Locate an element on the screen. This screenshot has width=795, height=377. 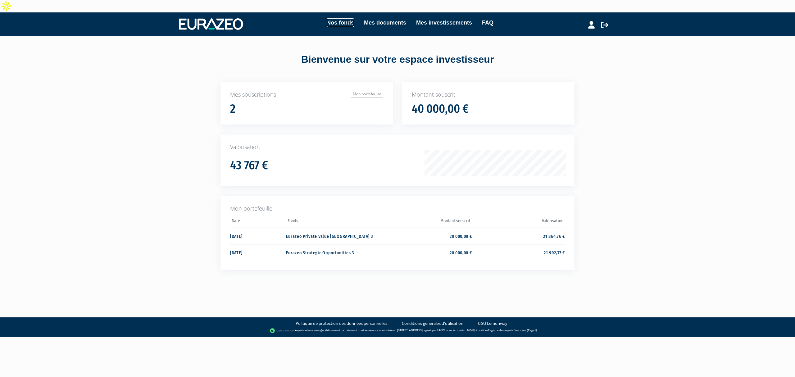
a: Lemonway is located at coordinates (314, 330).